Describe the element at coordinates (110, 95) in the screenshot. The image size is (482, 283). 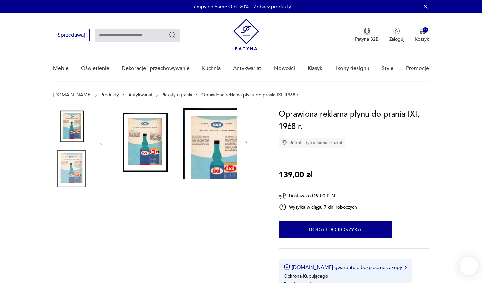
I see `a: Produkty` at that location.